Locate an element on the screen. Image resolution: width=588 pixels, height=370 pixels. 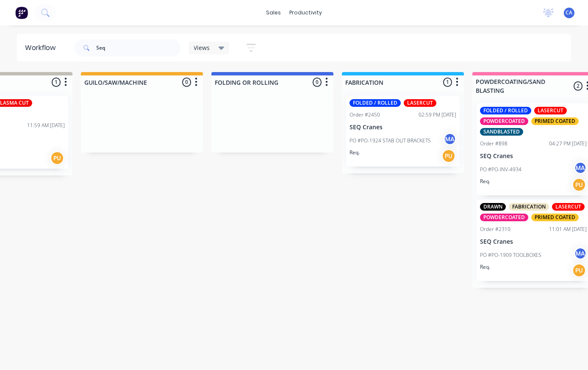
div: FABRICATION is located at coordinates (529, 207).